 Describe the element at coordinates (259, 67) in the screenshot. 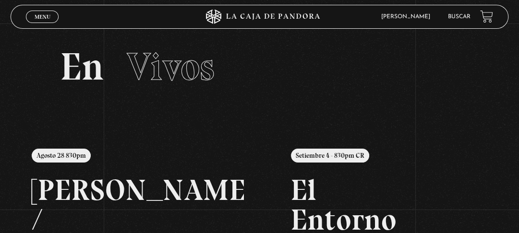

I see `h2: En` at that location.